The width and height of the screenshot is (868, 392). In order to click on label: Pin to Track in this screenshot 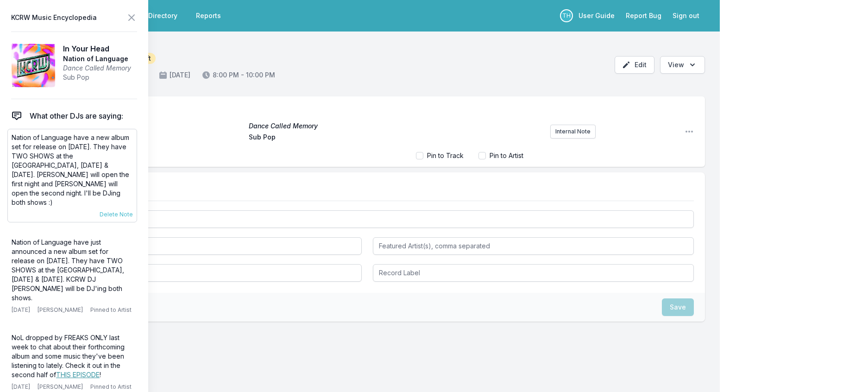, I will do `click(445, 156)`.